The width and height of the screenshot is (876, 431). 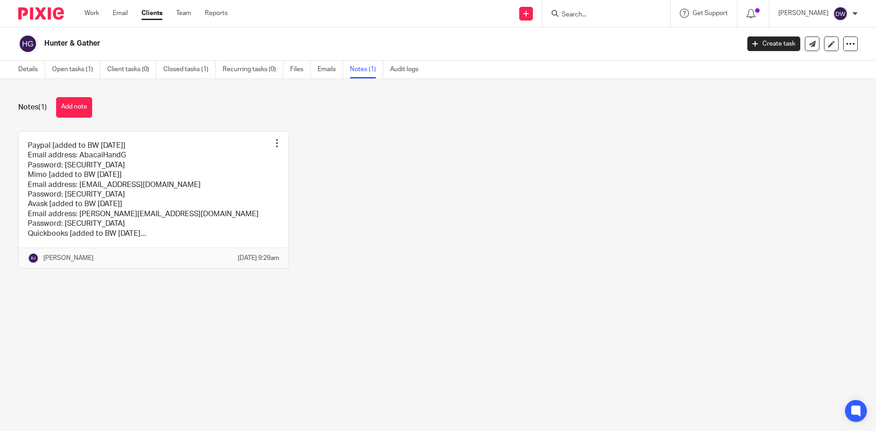 What do you see at coordinates (120, 13) in the screenshot?
I see `a: Email` at bounding box center [120, 13].